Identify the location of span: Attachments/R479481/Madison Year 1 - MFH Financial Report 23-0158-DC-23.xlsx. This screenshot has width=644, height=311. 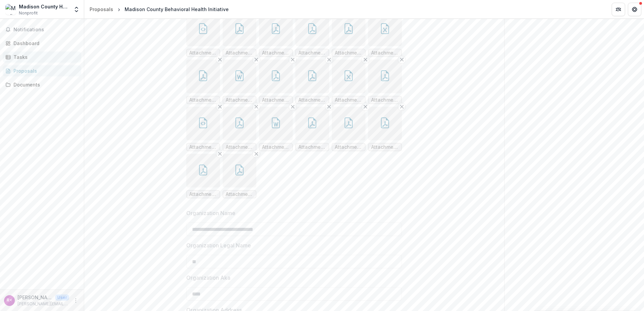
(349, 100).